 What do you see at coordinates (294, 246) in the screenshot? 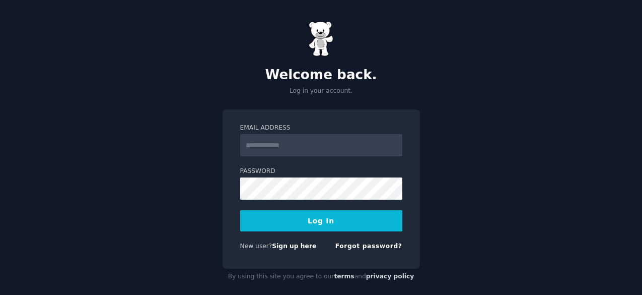
I see `a: Sign up here` at bounding box center [294, 246].